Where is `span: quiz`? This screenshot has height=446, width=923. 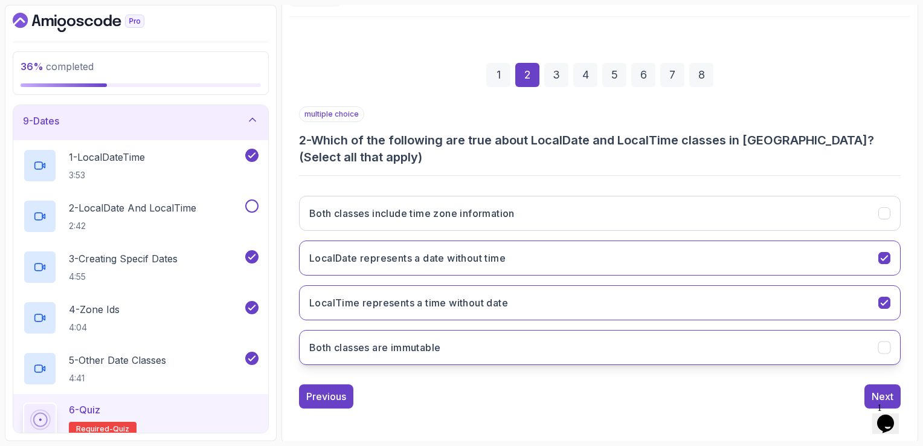 span: quiz is located at coordinates (121, 429).